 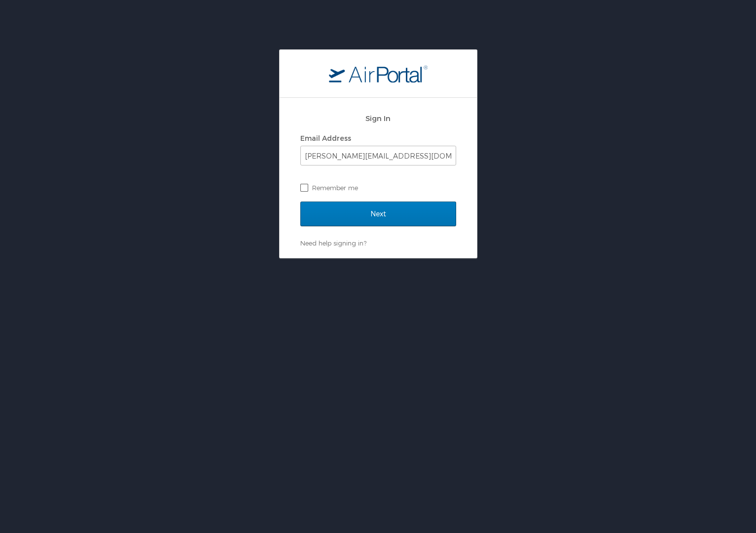 I want to click on h2: Sign In, so click(x=378, y=118).